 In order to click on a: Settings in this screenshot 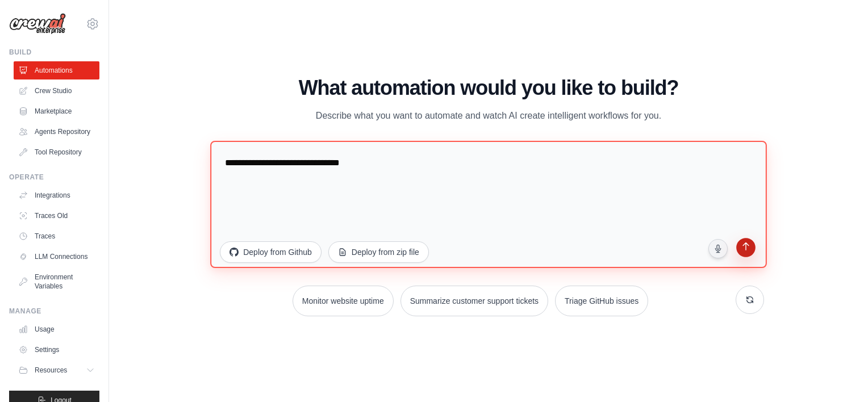, I will do `click(56, 350)`.